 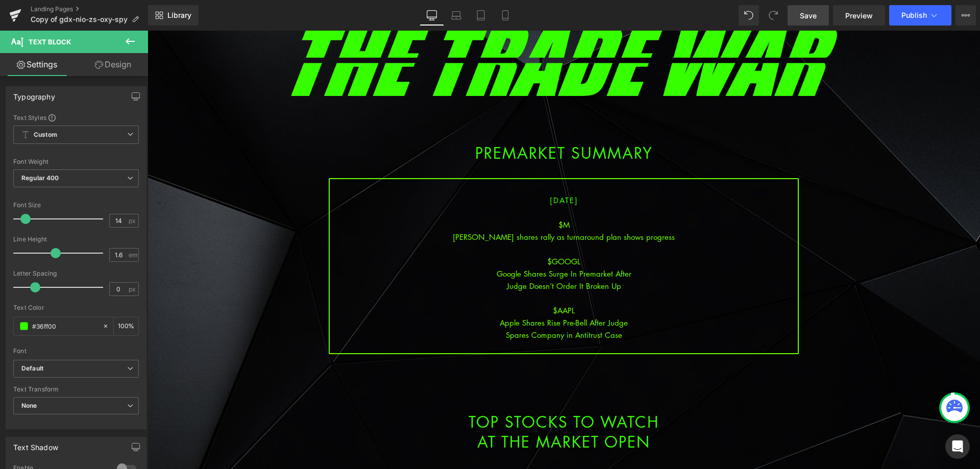 I want to click on h1: PREMARKET SUMMARY, so click(x=416, y=122).